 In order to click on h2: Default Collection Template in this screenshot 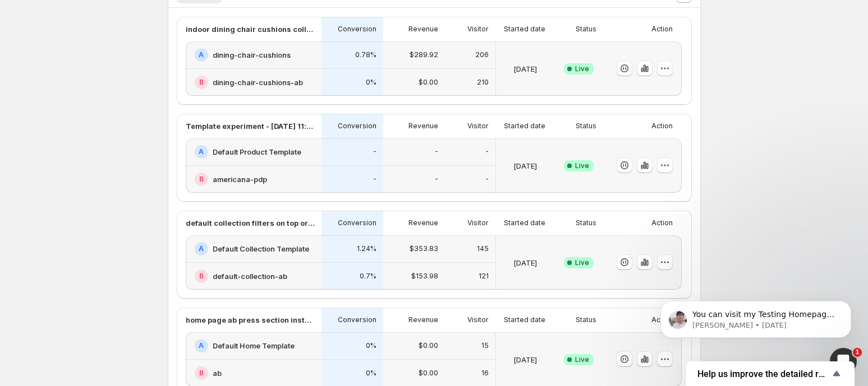, I will do `click(261, 249)`.